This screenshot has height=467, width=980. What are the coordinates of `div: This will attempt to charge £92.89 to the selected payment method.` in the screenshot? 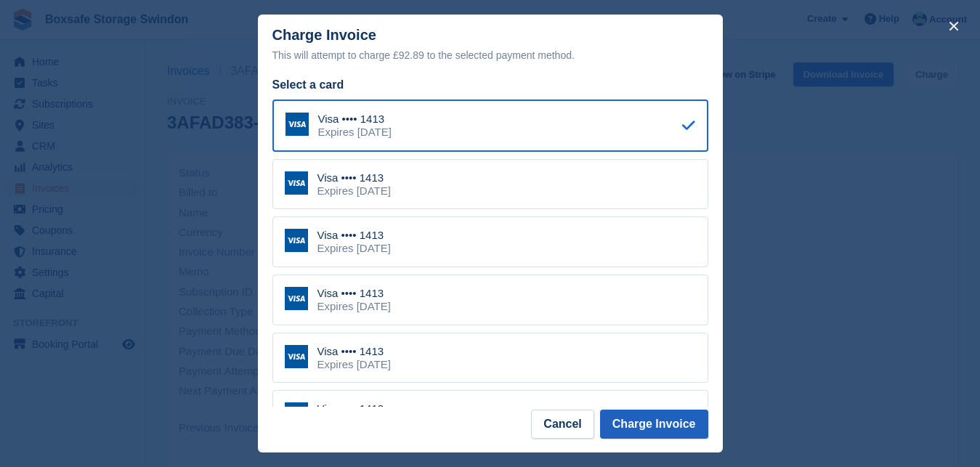 It's located at (490, 55).